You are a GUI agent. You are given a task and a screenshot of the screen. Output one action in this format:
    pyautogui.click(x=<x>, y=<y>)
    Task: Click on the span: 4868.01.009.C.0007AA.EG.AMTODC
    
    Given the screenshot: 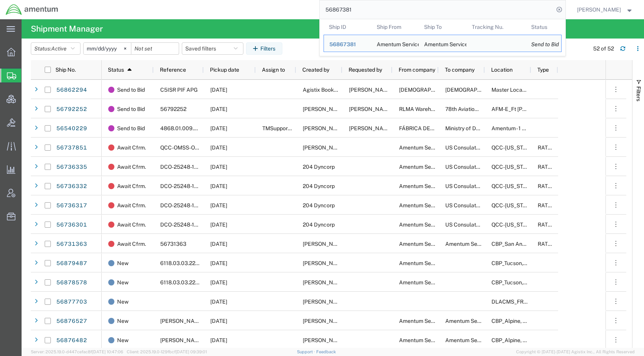 What is the action you would take?
    pyautogui.click(x=206, y=128)
    